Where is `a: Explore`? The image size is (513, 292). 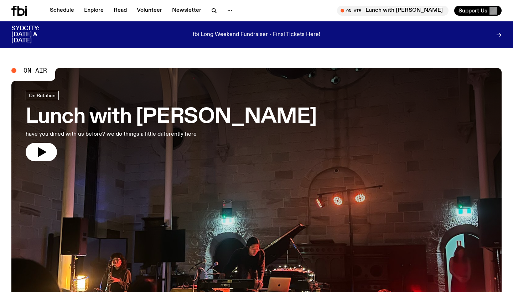
a: Explore is located at coordinates (94, 11).